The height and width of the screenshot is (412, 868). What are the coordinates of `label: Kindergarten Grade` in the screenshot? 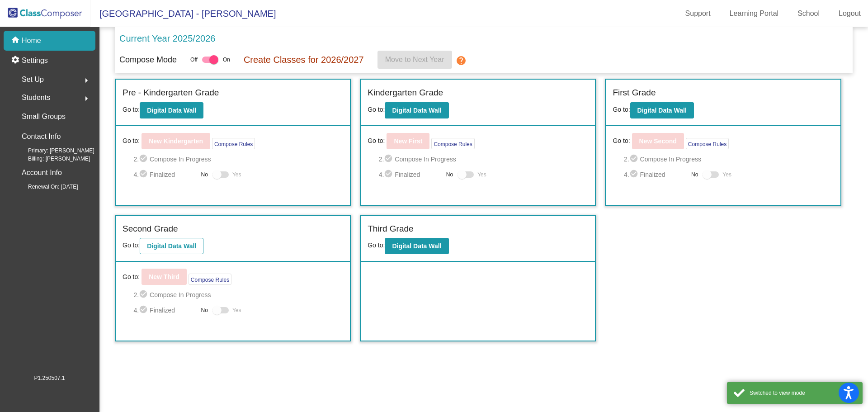 It's located at (405, 93).